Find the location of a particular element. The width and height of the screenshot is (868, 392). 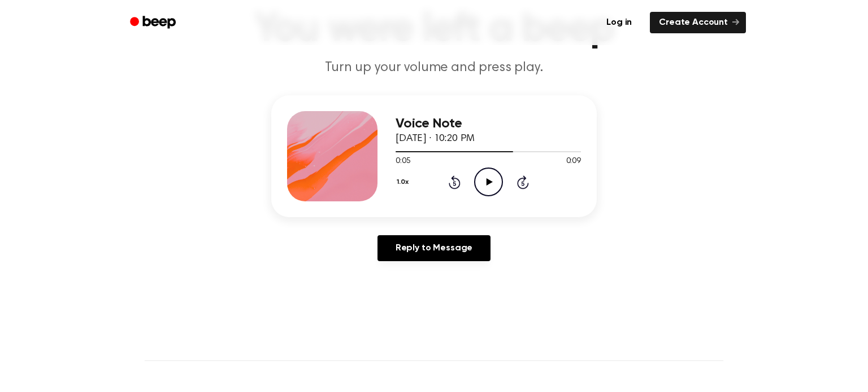

a: Reply to Message is located at coordinates (434, 248).